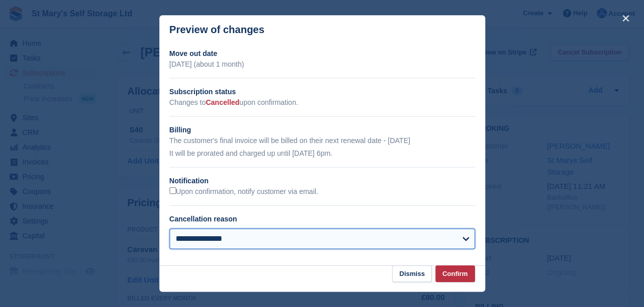 This screenshot has width=644, height=307. I want to click on h2: Move out date, so click(322, 53).